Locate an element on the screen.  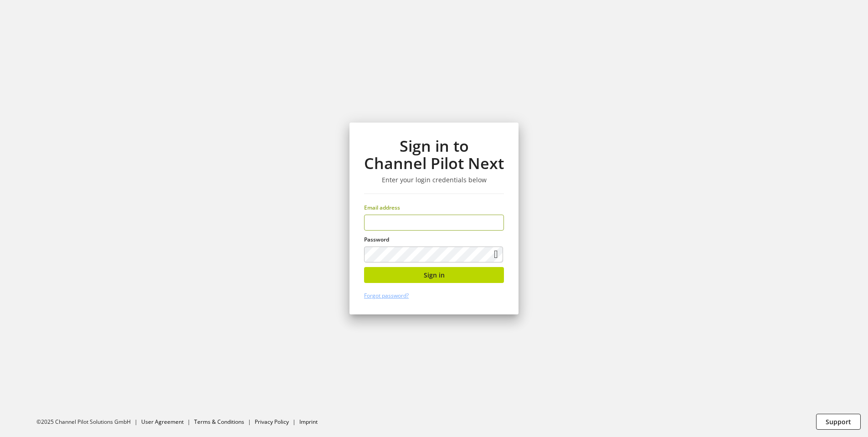
li: ©2025 Channel Pilot Solutions GmbH is located at coordinates (89, 422).